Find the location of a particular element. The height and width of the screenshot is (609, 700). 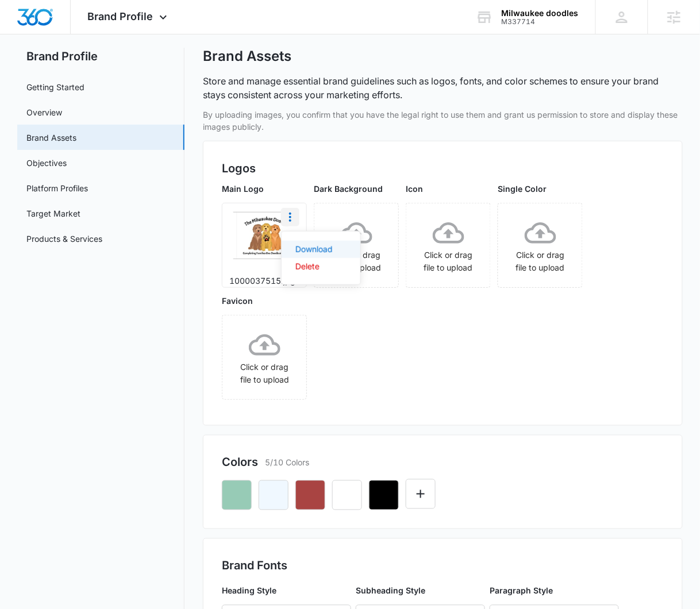

div: Delete is located at coordinates (314, 267).